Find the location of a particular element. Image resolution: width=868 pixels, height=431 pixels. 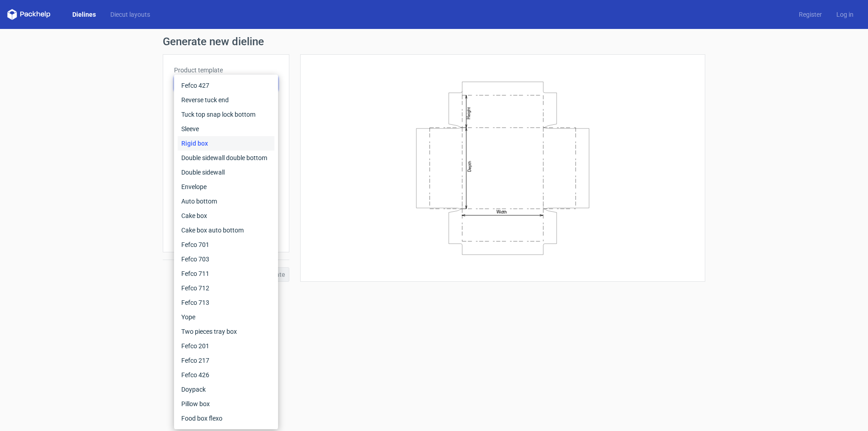

a: Register is located at coordinates (810, 15).